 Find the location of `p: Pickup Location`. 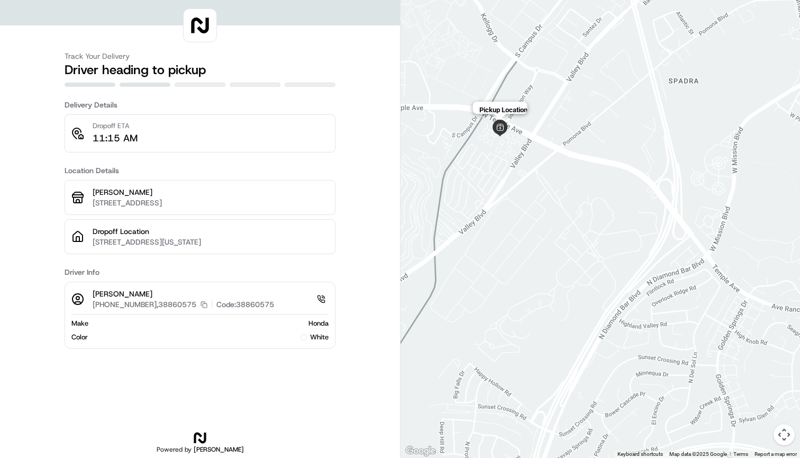

p: Pickup Location is located at coordinates (503, 110).